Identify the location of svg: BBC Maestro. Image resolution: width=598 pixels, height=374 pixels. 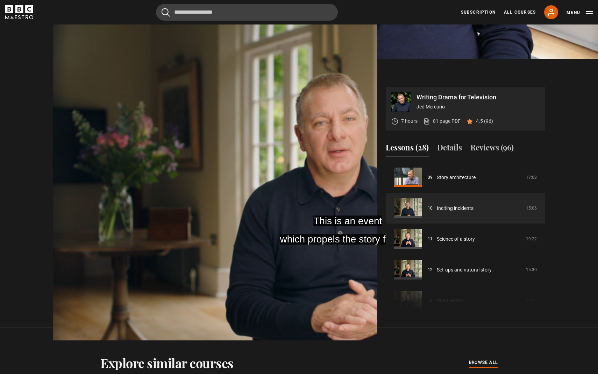
(19, 12).